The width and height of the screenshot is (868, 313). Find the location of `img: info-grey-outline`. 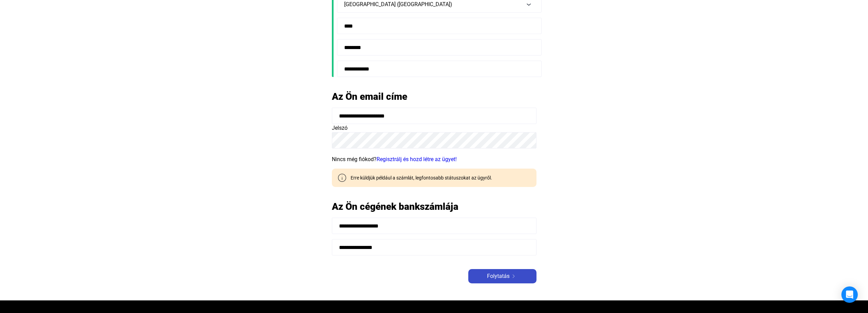

img: info-grey-outline is located at coordinates (342, 178).